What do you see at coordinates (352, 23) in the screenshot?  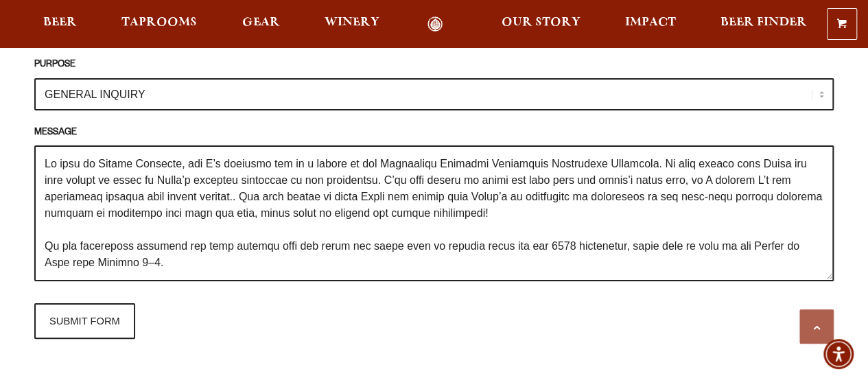 I see `span: Winery` at bounding box center [352, 23].